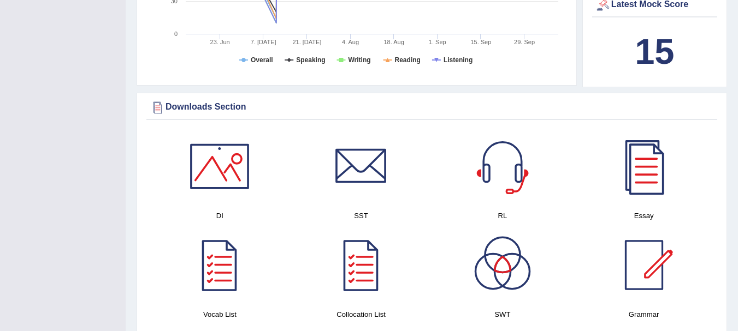 The height and width of the screenshot is (331, 738). Describe the element at coordinates (219, 216) in the screenshot. I see `h4: DI` at that location.